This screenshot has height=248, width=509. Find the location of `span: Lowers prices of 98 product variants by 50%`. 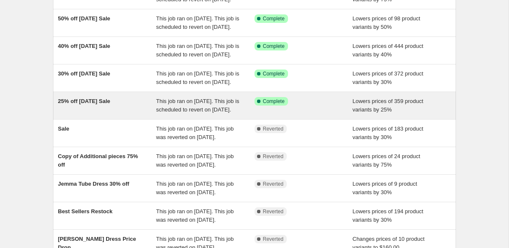

span: Lowers prices of 98 product variants by 50% is located at coordinates (387, 22).